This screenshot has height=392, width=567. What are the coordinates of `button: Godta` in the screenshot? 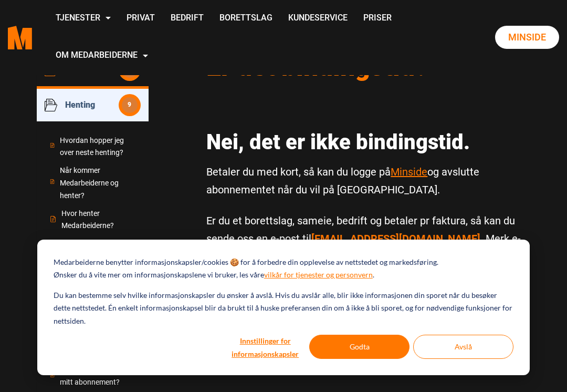 It's located at (359, 347).